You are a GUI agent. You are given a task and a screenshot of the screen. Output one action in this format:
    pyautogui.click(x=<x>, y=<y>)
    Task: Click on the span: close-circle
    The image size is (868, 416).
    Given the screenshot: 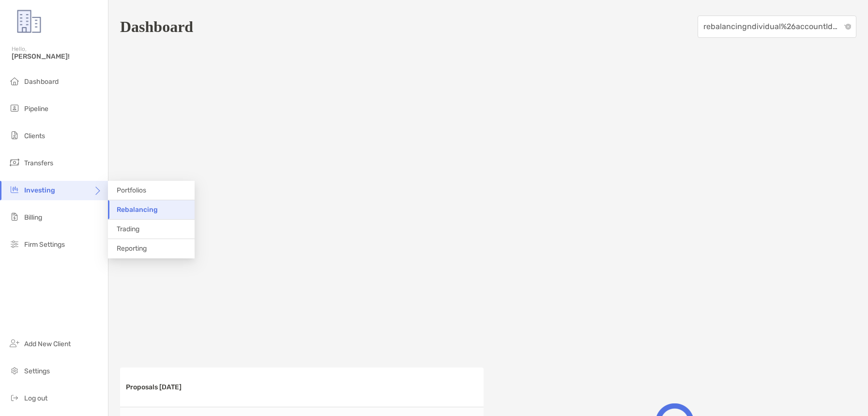 What is the action you would take?
    pyautogui.click(x=848, y=27)
    